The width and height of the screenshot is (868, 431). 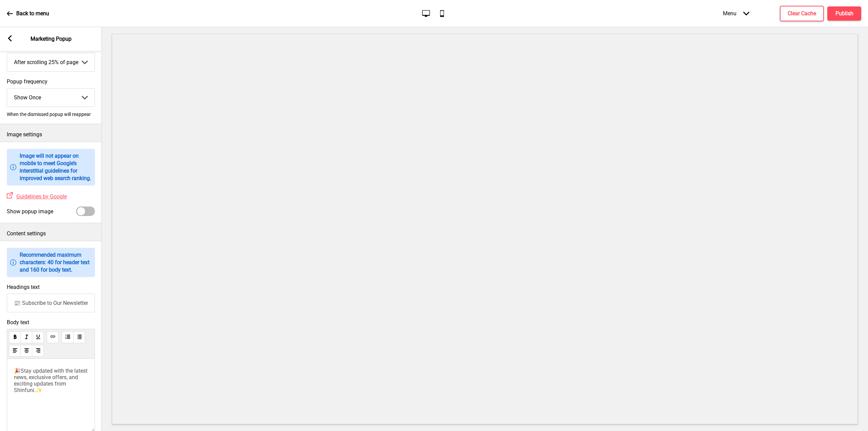 I want to click on p: Image will not appear on mobile to meet Google’s interstitial guidelines for improved web search ..., so click(x=56, y=167).